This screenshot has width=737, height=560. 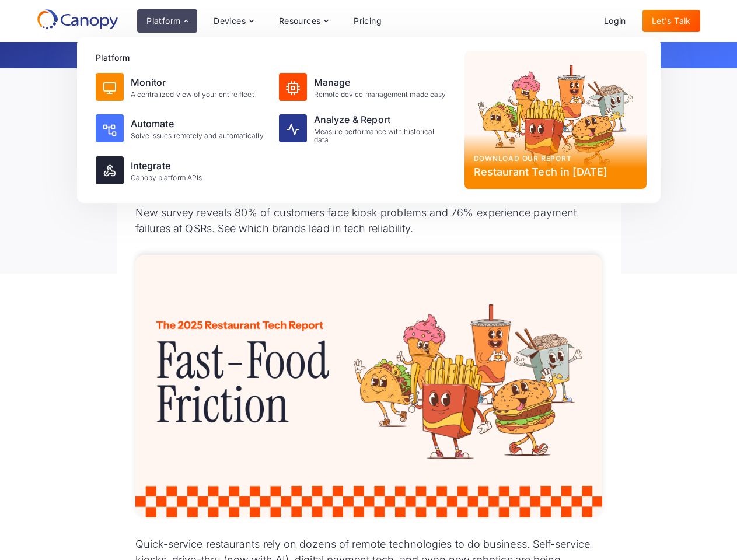 What do you see at coordinates (555, 158) in the screenshot?
I see `div: Download our report` at bounding box center [555, 158].